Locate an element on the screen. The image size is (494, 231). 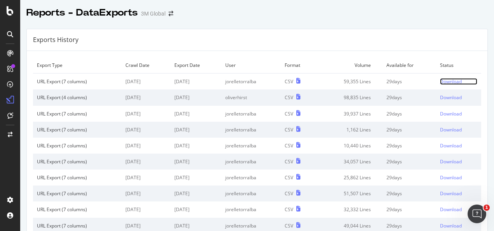
td: Volume is located at coordinates (350, 65).